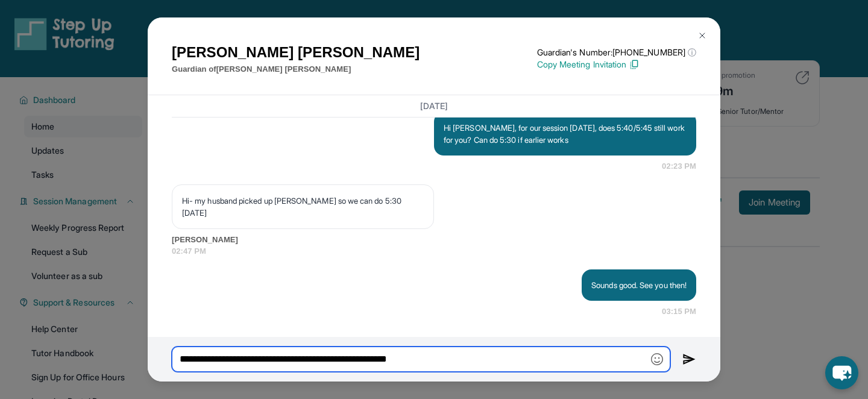  I want to click on img: Close Icon, so click(702, 36).